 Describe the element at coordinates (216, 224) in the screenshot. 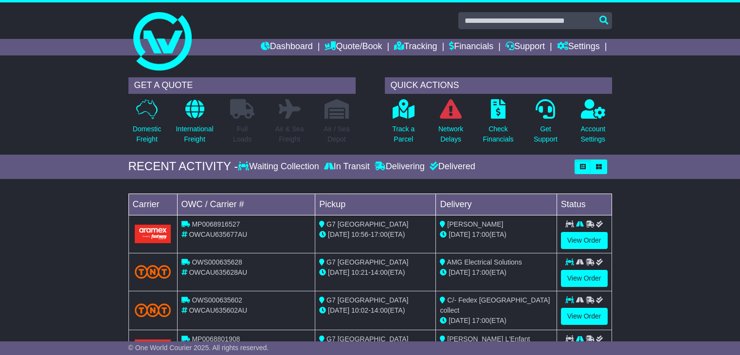

I see `span: MP0068916527` at that location.